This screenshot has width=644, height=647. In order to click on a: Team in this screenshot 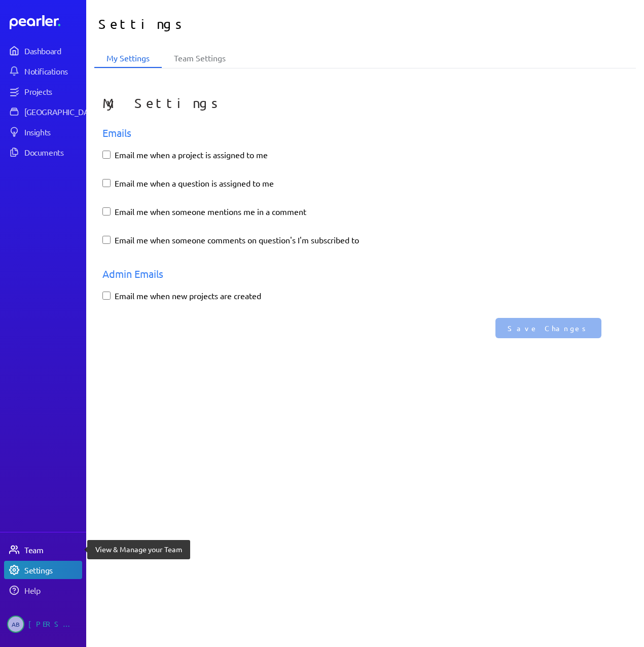, I will do `click(43, 550)`.